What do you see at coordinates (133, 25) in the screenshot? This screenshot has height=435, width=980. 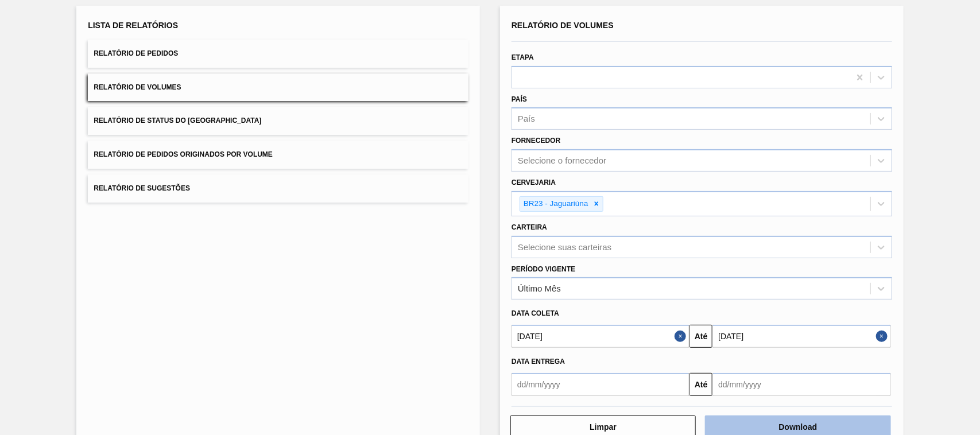 I see `span: Lista de Relatórios` at bounding box center [133, 25].